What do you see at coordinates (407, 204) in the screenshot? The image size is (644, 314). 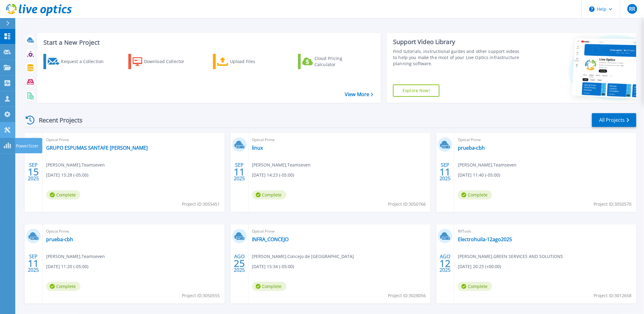 I see `span: Project ID: 3050766` at bounding box center [407, 204].